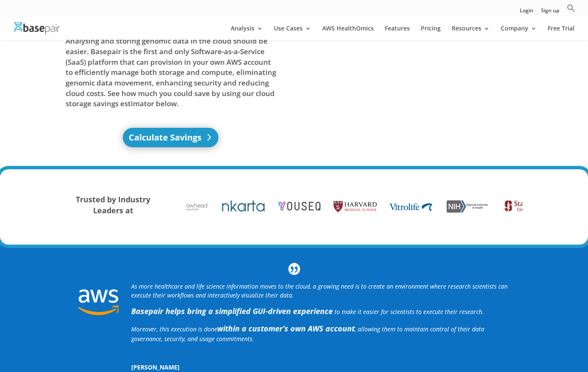 The image size is (588, 372). Describe the element at coordinates (430, 33) in the screenshot. I see `a: Pricing` at that location.